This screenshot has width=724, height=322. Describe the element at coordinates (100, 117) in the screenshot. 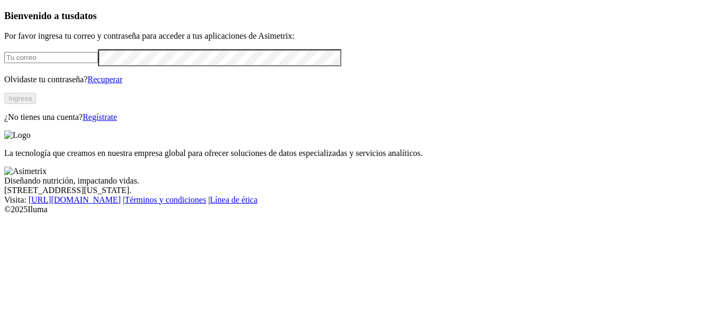

I see `a: Regístrate` at that location.